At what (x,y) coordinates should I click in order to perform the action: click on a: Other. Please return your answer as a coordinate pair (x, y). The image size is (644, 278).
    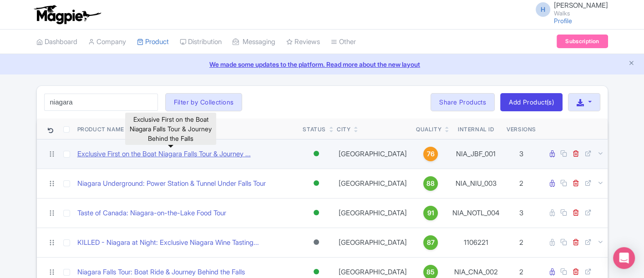
    Looking at the image, I should click on (343, 42).